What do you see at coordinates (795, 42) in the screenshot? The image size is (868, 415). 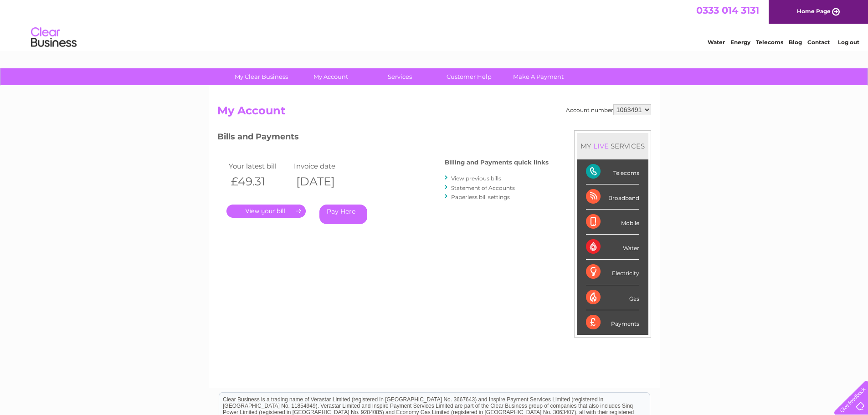 I see `a: Blog` at bounding box center [795, 42].